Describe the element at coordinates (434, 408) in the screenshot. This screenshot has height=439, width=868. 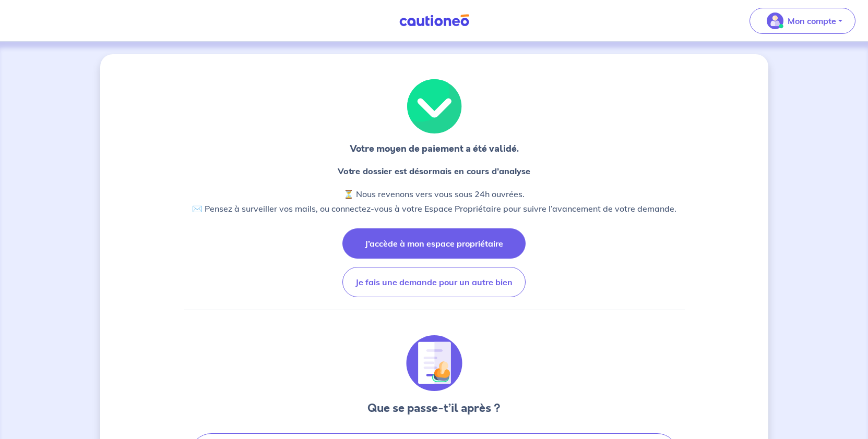
I see `h3: Que se passe-t’il après ?` at that location.